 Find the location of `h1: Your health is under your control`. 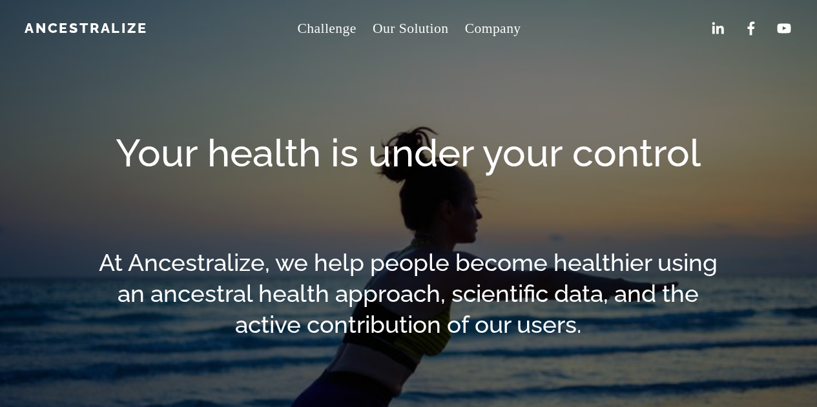

h1: Your health is under your control is located at coordinates (408, 153).